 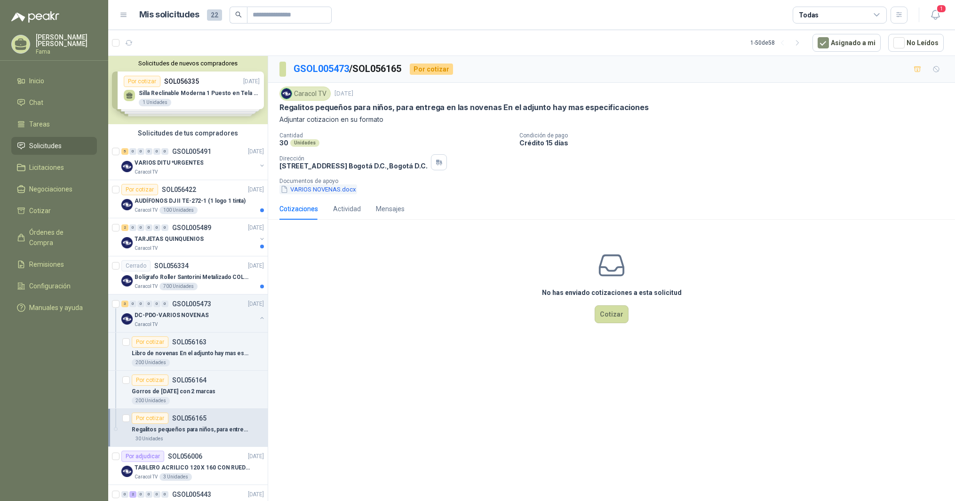 What do you see at coordinates (54, 189) in the screenshot?
I see `a: Negociaciones` at bounding box center [54, 189].